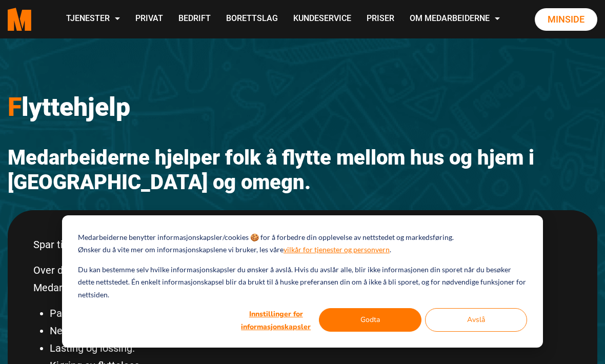  Describe the element at coordinates (302, 283) in the screenshot. I see `p: Du kan bestemme selv hvilke informasjonskapsler du ønsker å avslå. Hvis du avslår alle, blir ikke...` at that location.